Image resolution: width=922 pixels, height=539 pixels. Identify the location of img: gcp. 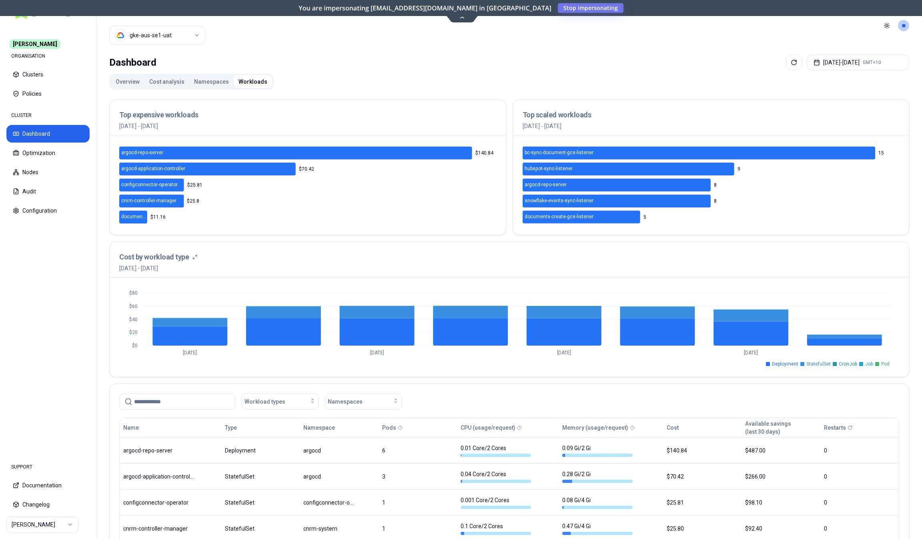
(120, 35).